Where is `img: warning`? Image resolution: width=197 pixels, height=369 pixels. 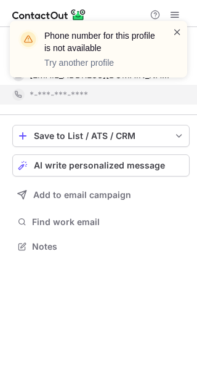
img: warning is located at coordinates (28, 39).